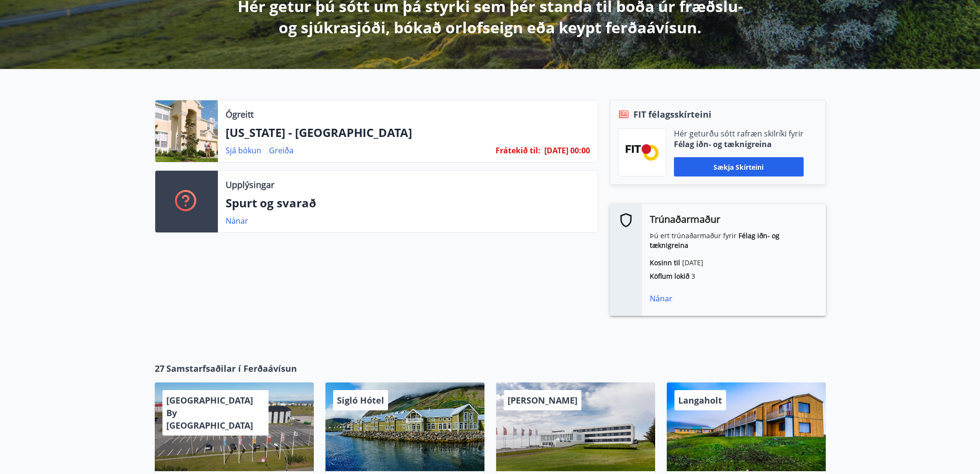 The height and width of the screenshot is (474, 980). I want to click on span: Frátekið til :, so click(517, 151).